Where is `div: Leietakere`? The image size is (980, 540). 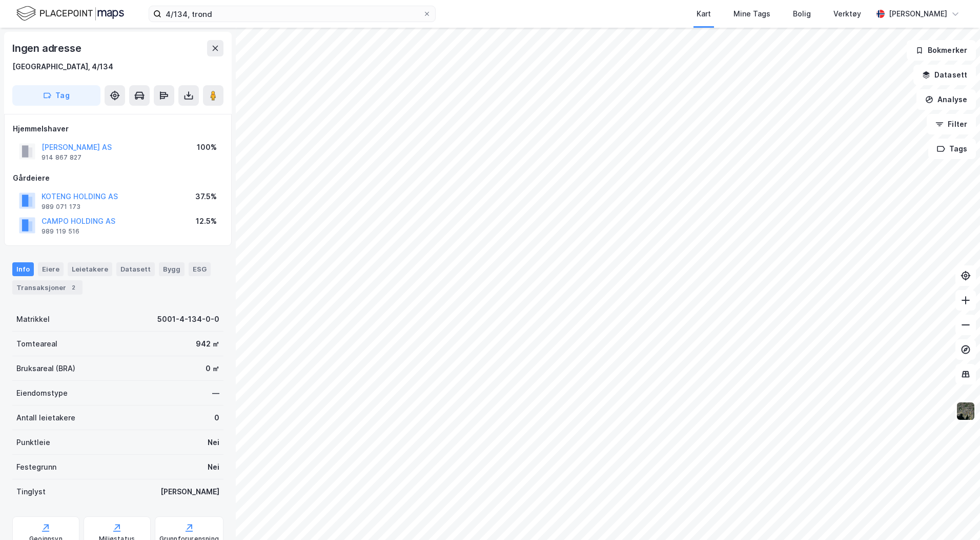
div: Leietakere is located at coordinates (90, 269).